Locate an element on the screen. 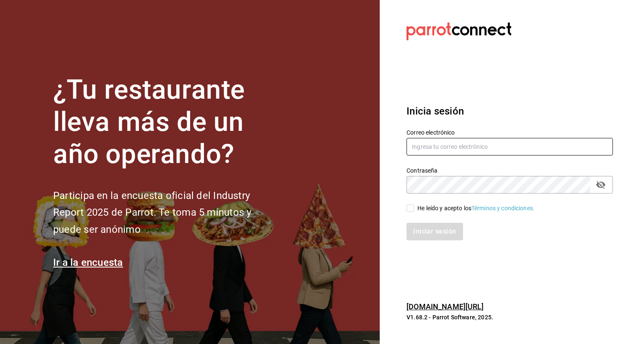 The image size is (633, 344). a: Ir a la encuesta is located at coordinates (88, 263).